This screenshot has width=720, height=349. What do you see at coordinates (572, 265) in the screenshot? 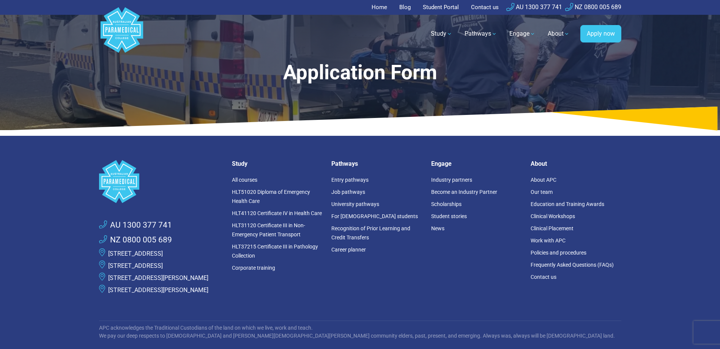
I see `a: Frequently Asked Questions (FAQs)` at bounding box center [572, 265].